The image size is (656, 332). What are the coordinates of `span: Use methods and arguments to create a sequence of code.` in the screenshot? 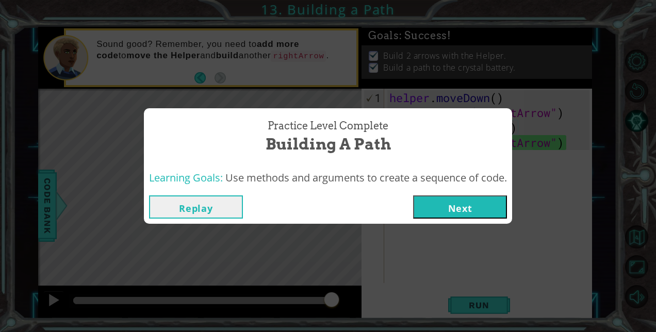 It's located at (366, 177).